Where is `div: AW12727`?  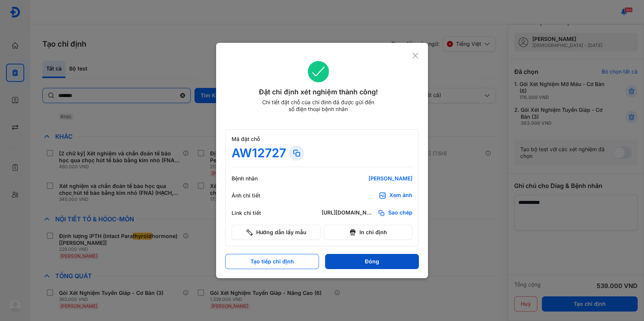 div: AW12727 is located at coordinates (259, 153).